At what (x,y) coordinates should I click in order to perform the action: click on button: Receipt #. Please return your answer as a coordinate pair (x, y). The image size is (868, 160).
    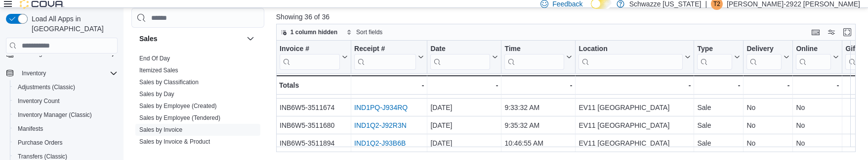
    Looking at the image, I should click on (389, 57).